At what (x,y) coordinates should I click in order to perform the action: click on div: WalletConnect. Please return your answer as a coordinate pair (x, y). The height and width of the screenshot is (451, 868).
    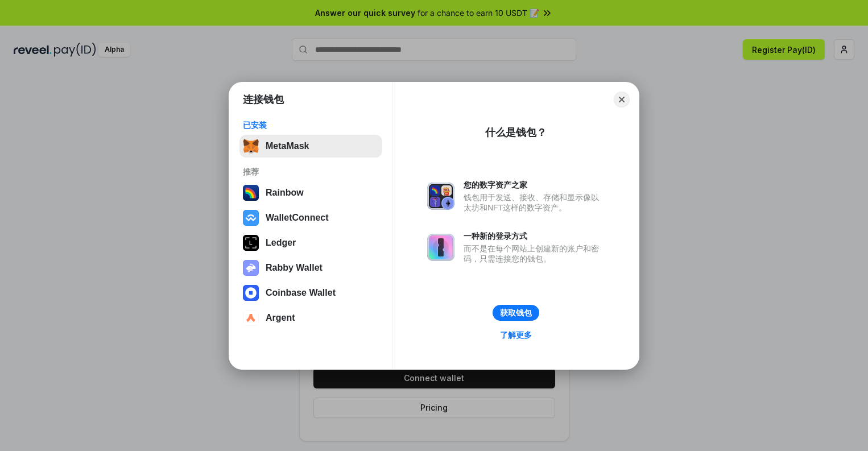
    Looking at the image, I should click on (297, 218).